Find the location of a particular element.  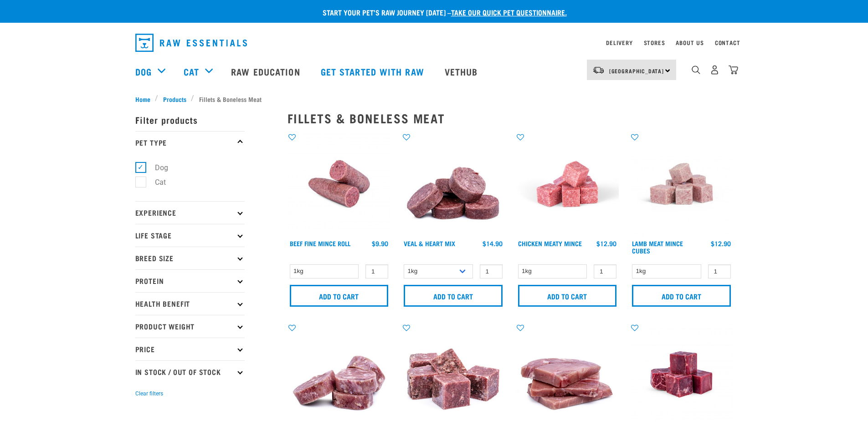

span: Products is located at coordinates (175, 99).